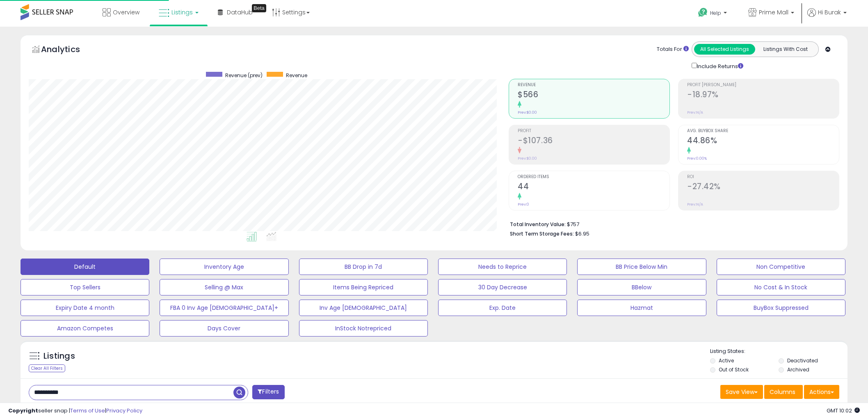 This screenshot has height=419, width=868. I want to click on button: Listings With Cost, so click(785, 49).